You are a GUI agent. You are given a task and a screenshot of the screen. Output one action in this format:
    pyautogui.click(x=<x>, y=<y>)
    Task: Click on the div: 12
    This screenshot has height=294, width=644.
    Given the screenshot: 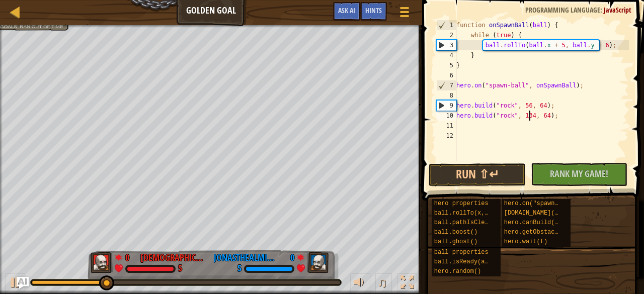 What is the action you would take?
    pyautogui.click(x=446, y=135)
    